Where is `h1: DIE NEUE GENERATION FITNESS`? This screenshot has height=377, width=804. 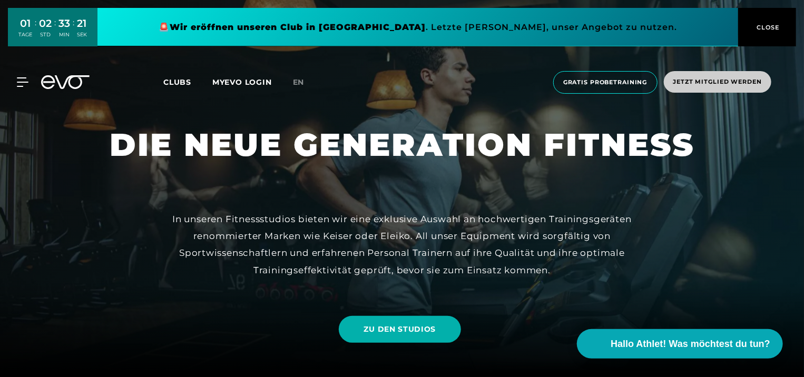 h1: DIE NEUE GENERATION FITNESS is located at coordinates (402, 145).